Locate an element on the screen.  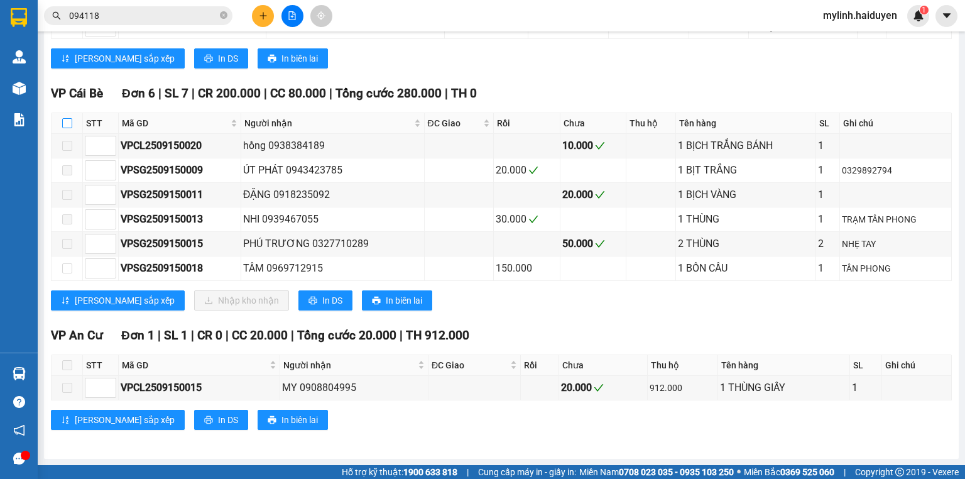
div: VPSG2509150015 is located at coordinates (180, 243).